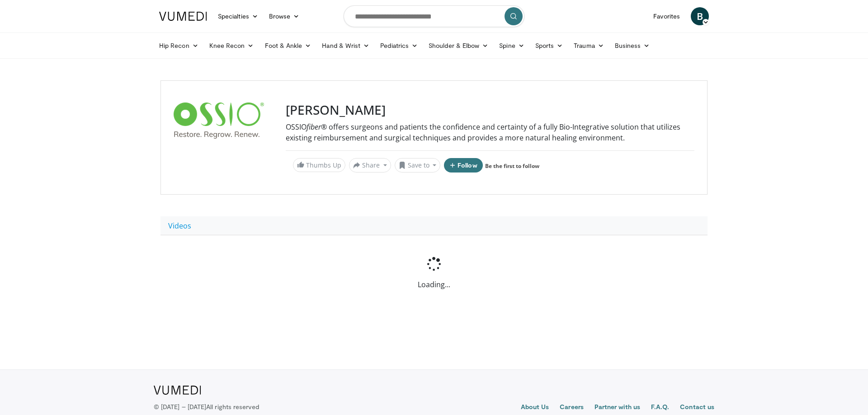 The width and height of the screenshot is (868, 415). What do you see at coordinates (319, 165) in the screenshot?
I see `a: Thumbs Up` at bounding box center [319, 165].